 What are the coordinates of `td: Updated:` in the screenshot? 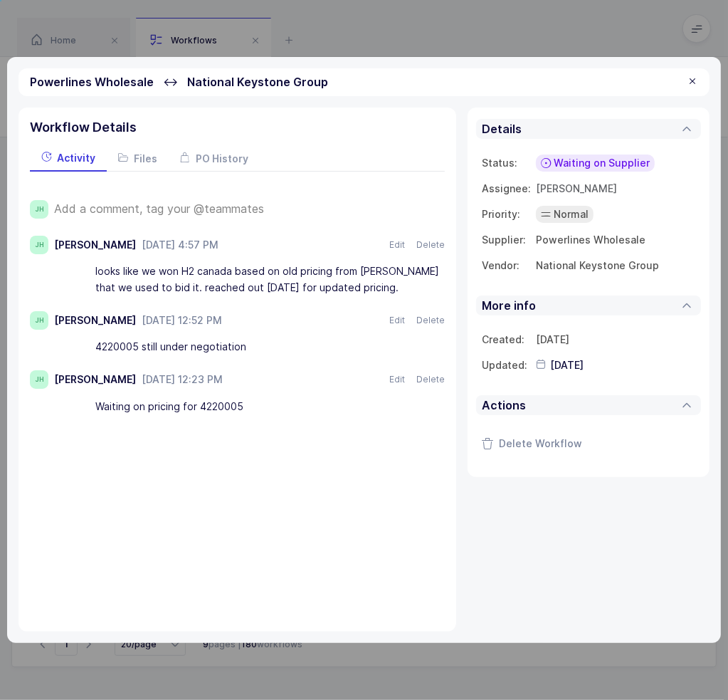 It's located at (503, 365).